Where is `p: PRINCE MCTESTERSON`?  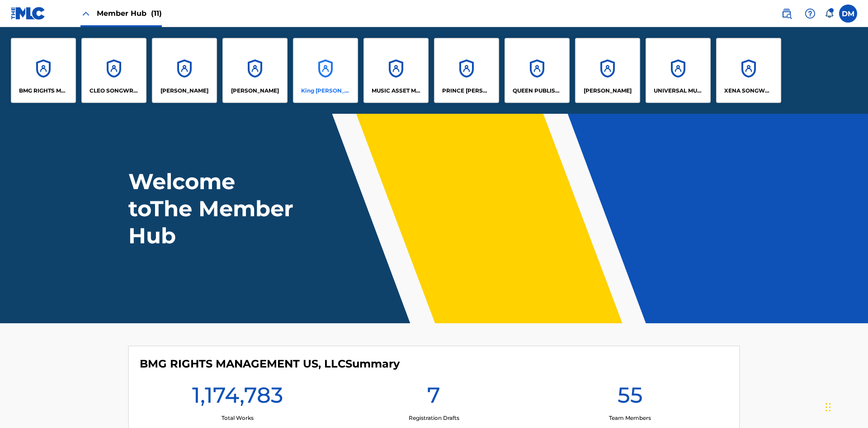
p: PRINCE MCTESTERSON is located at coordinates (466, 91).